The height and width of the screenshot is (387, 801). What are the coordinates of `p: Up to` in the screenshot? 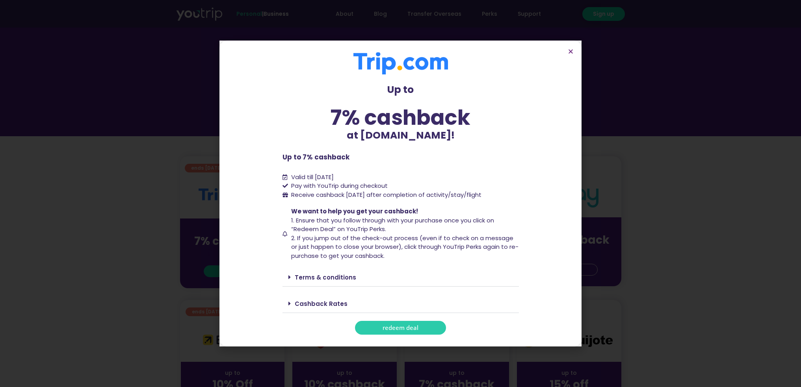 It's located at (401, 90).